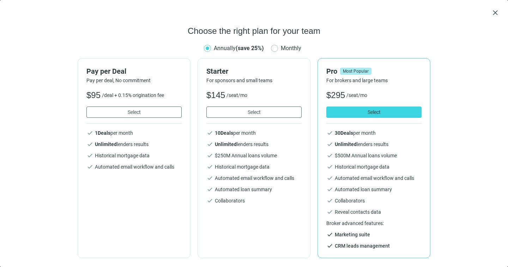 The height and width of the screenshot is (267, 508). I want to click on span: Annually, so click(239, 48).